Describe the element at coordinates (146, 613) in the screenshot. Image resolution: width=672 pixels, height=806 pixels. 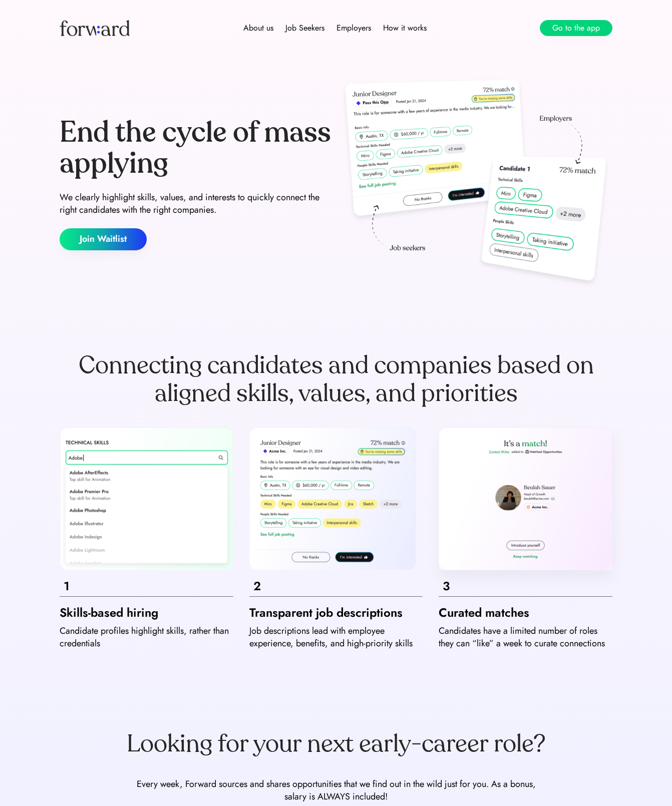
I see `div: Skills-based hiring` at that location.